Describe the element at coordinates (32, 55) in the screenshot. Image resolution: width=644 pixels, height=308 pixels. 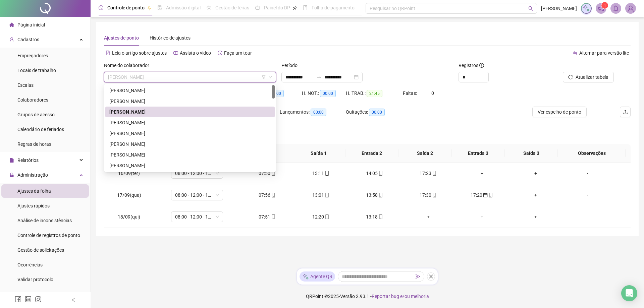
I see `span: Empregadores` at that location.